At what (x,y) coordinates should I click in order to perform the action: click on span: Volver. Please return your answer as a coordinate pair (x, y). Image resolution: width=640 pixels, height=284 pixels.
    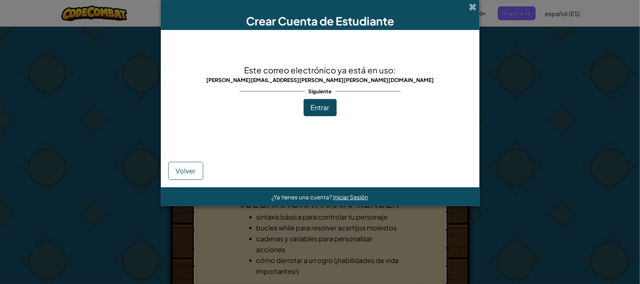
    Looking at the image, I should click on (185, 171).